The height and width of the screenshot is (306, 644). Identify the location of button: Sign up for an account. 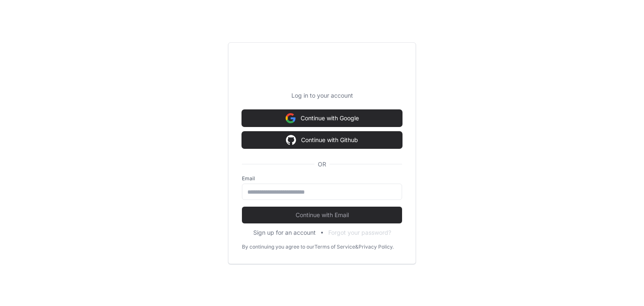
(284, 233).